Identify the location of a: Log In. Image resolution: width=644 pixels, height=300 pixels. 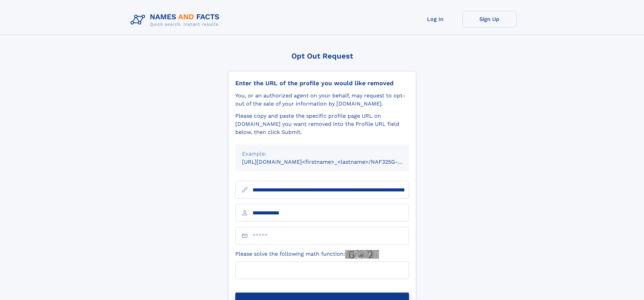
(436, 19).